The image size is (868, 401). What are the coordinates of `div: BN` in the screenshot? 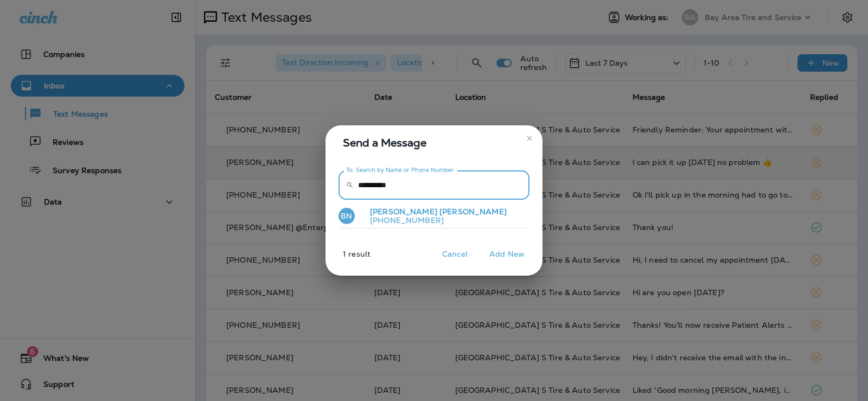 It's located at (347, 216).